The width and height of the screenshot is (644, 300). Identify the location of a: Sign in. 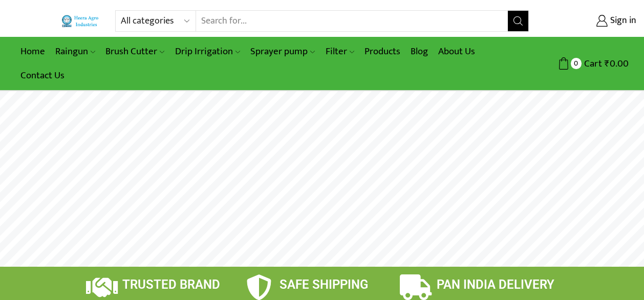
(591, 21).